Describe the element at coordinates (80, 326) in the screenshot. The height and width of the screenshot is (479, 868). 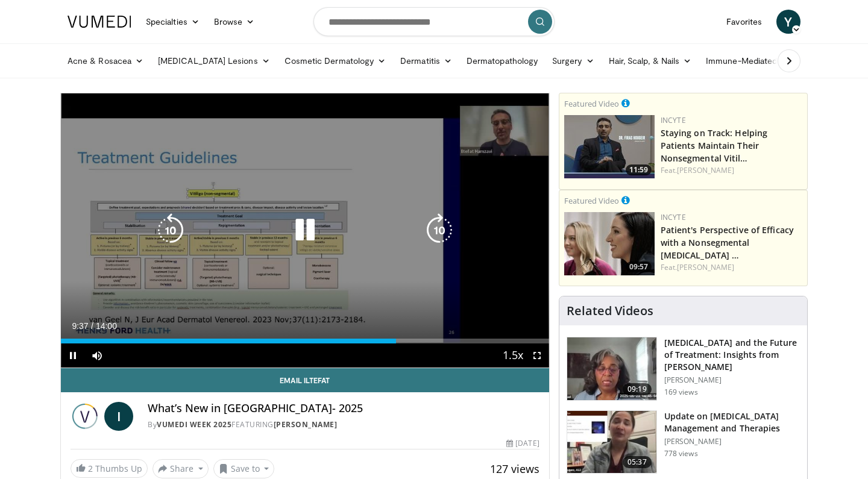
I see `span: 9:37` at that location.